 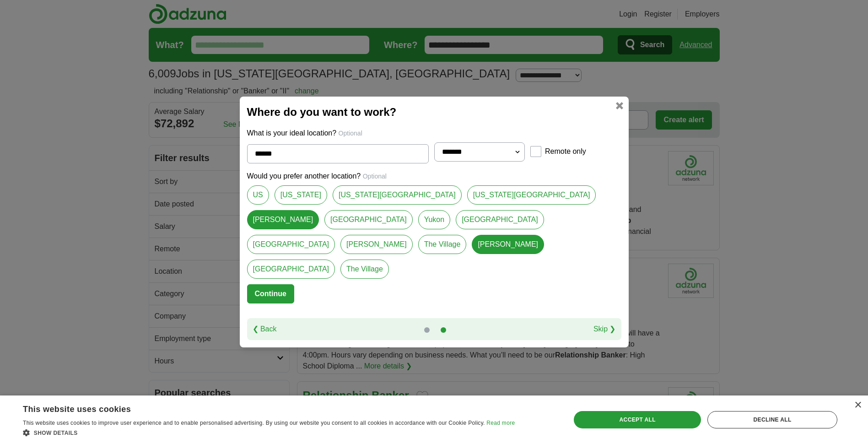 What do you see at coordinates (268, 432) in the screenshot?
I see `div: Show details` at bounding box center [268, 432].